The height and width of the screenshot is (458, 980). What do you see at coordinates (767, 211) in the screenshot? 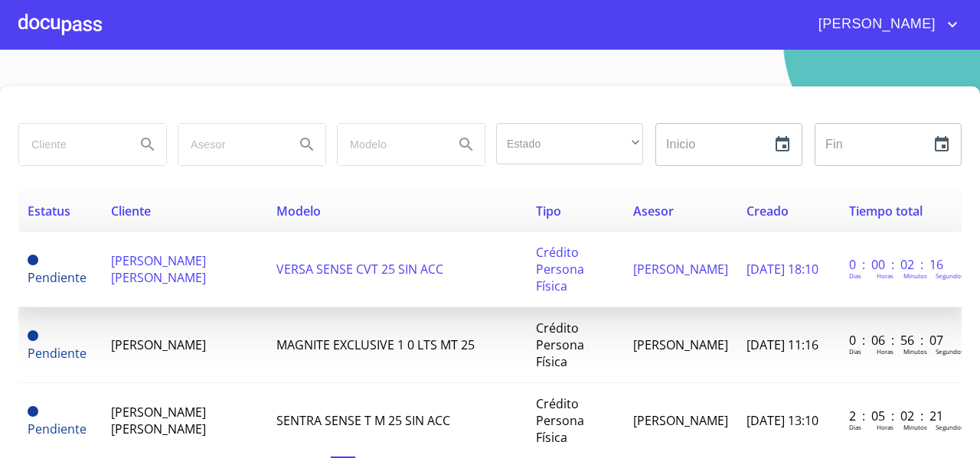
I see `span: Creado` at bounding box center [767, 211].